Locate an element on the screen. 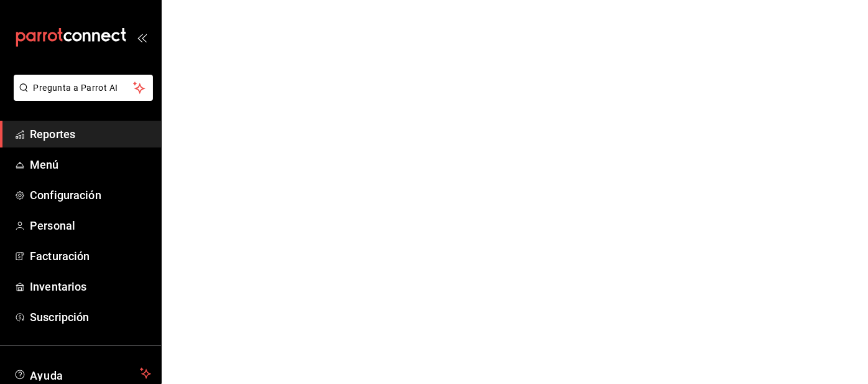 Image resolution: width=868 pixels, height=384 pixels. span: Configuración is located at coordinates (90, 194).